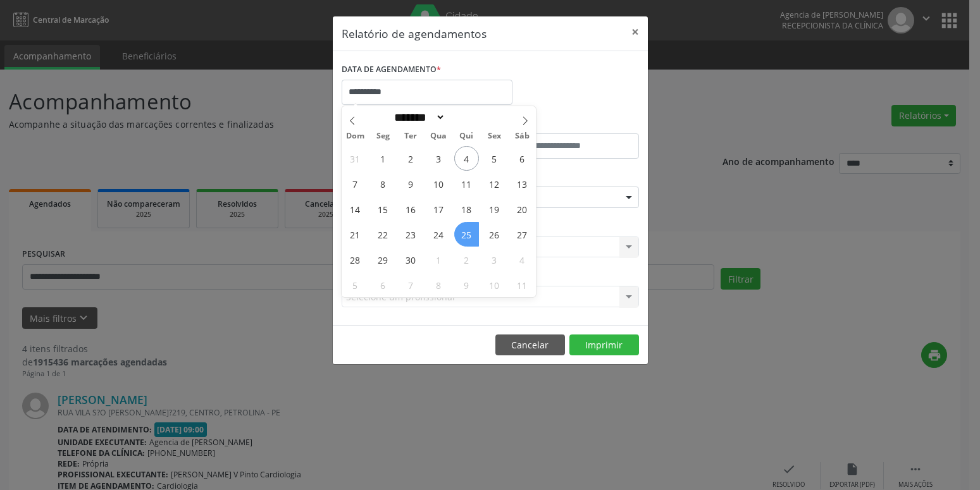 The width and height of the screenshot is (980, 490). What do you see at coordinates (410, 183) in the screenshot?
I see `span: Setembro 9, 2025` at bounding box center [410, 183].